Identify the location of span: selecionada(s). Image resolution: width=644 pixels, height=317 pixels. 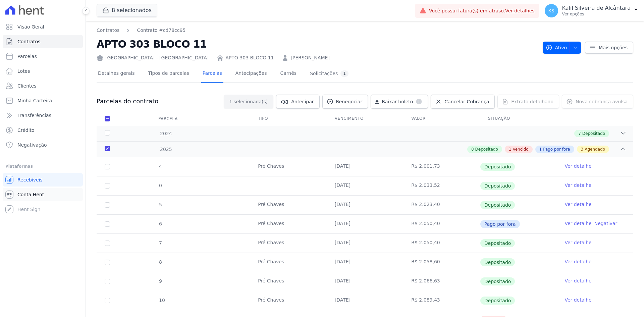
(250, 102).